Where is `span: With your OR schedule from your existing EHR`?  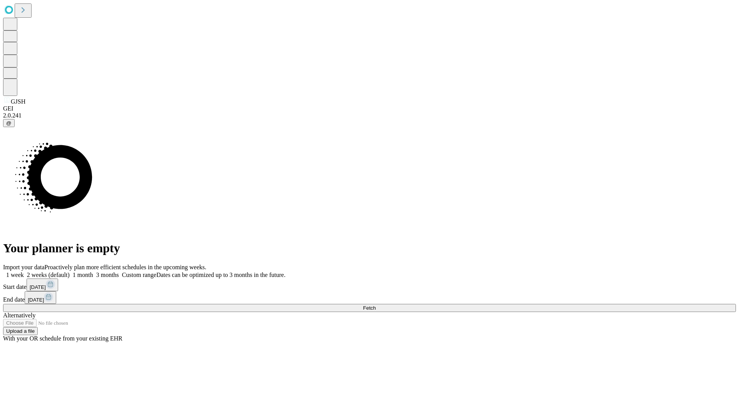
span: With your OR schedule from your existing EHR is located at coordinates (63, 338).